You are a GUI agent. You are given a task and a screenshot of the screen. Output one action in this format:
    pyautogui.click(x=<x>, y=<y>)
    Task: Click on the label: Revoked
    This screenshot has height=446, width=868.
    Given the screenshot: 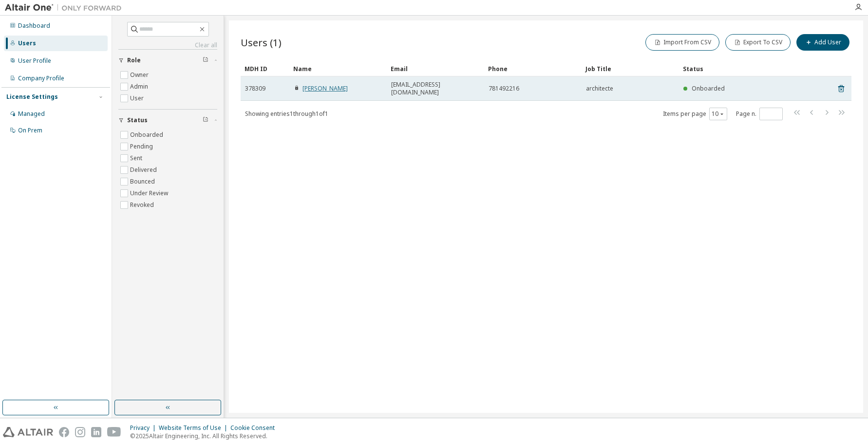 What is the action you would take?
    pyautogui.click(x=143, y=205)
    